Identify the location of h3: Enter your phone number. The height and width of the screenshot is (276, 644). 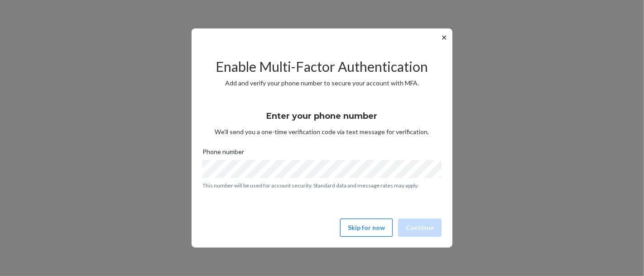
(322, 116).